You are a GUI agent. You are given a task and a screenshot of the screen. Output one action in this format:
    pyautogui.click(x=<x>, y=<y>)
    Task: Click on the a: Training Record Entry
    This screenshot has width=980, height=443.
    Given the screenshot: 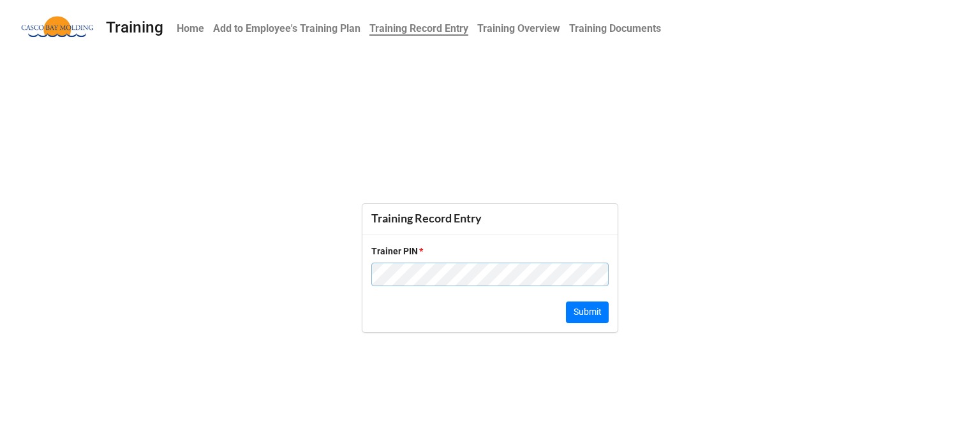 What is the action you would take?
    pyautogui.click(x=419, y=28)
    